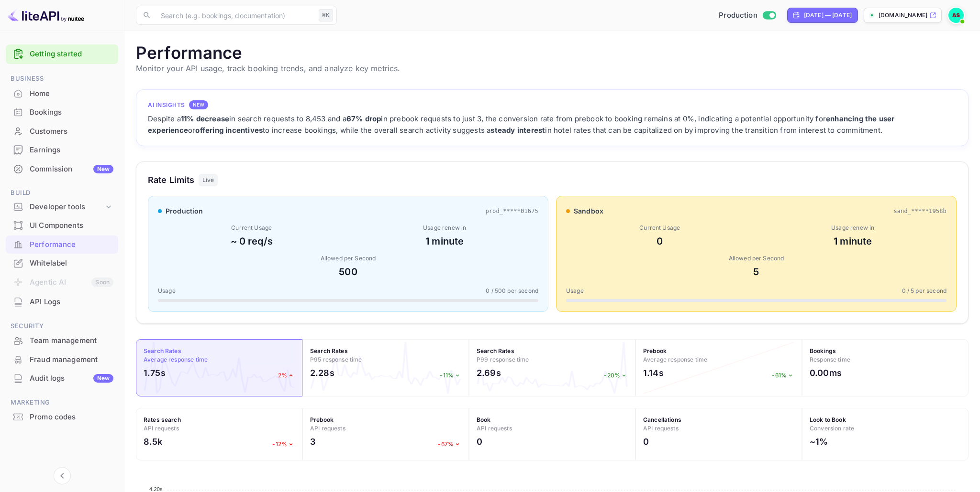 The height and width of the screenshot is (492, 980). I want to click on a: CommissionNew, so click(62, 169).